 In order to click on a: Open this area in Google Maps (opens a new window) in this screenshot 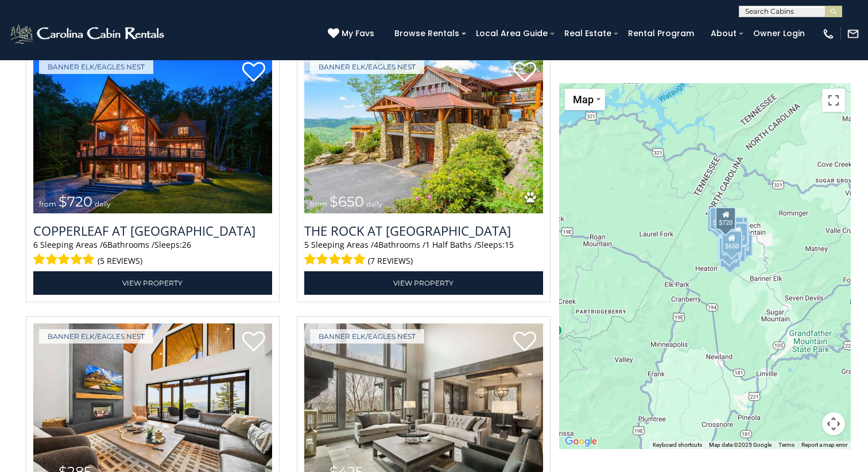, I will do `click(581, 442)`.